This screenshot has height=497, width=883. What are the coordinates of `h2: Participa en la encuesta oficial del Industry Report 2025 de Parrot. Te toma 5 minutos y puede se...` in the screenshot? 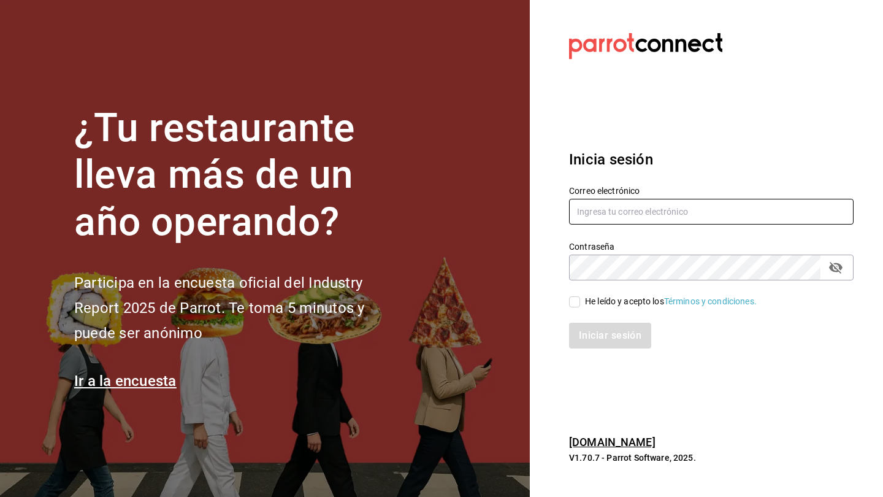 It's located at (240, 308).